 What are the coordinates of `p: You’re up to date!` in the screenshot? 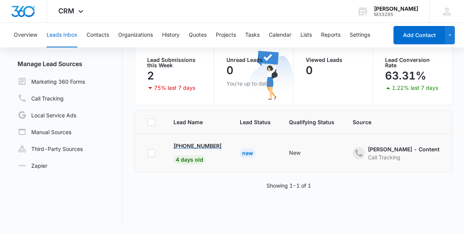 It's located at (254, 83).